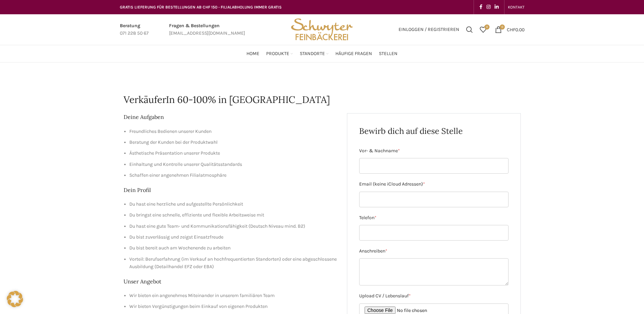 This screenshot has height=314, width=644. Describe the element at coordinates (388, 54) in the screenshot. I see `a: Stellen` at that location.